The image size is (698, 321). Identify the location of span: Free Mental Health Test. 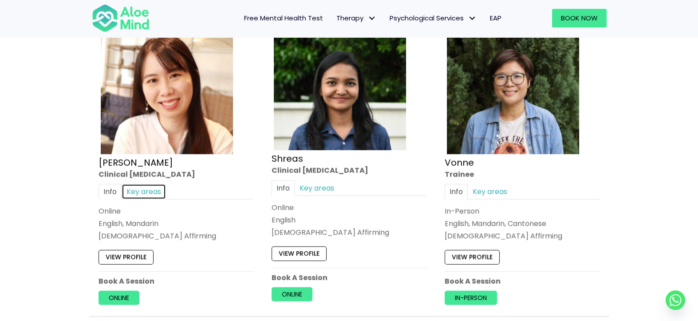
(283, 18).